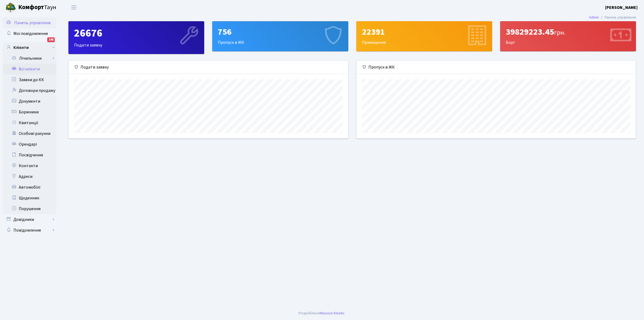  Describe the element at coordinates (136, 33) in the screenshot. I see `div: 26676` at that location.